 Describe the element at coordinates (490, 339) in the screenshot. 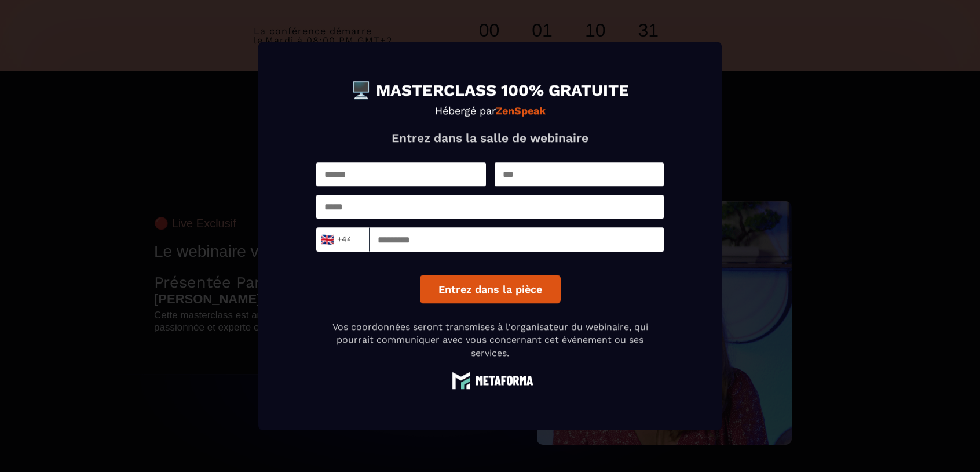

I see `p: Vos coordonnées seront transmises à l'organisateur du webinaire, qui pourrait communiquer avec vo...` at that location.